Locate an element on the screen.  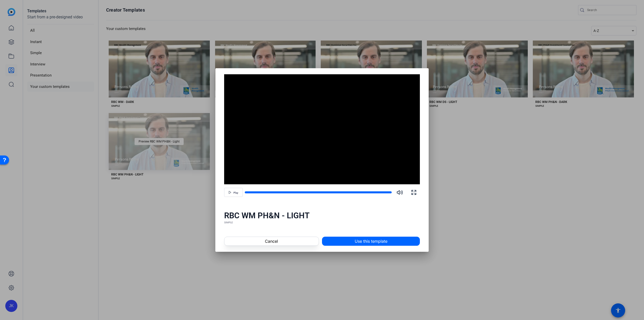
div: Video Player is located at coordinates (322, 129).